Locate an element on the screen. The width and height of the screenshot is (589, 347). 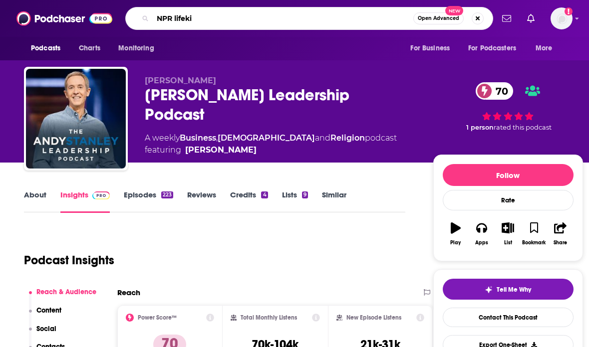
span: and is located at coordinates (322, 138).